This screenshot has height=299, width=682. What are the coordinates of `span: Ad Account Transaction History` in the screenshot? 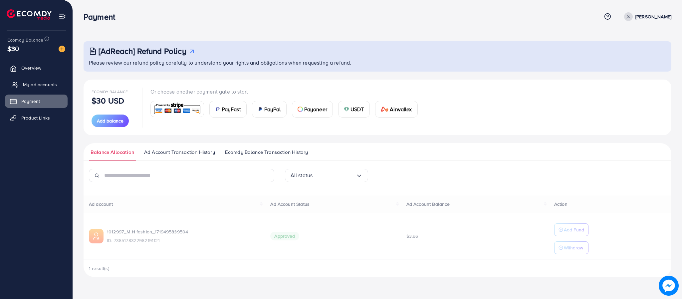 It's located at (179, 152).